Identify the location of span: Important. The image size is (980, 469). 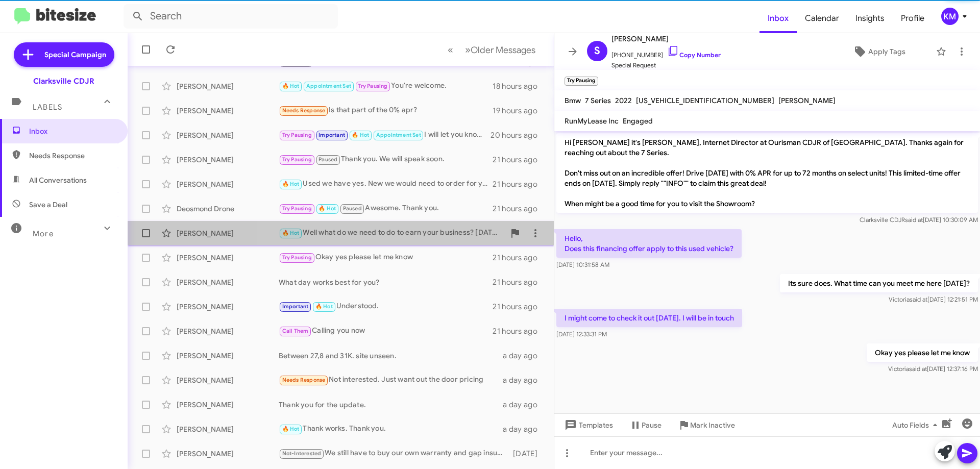
(295, 306).